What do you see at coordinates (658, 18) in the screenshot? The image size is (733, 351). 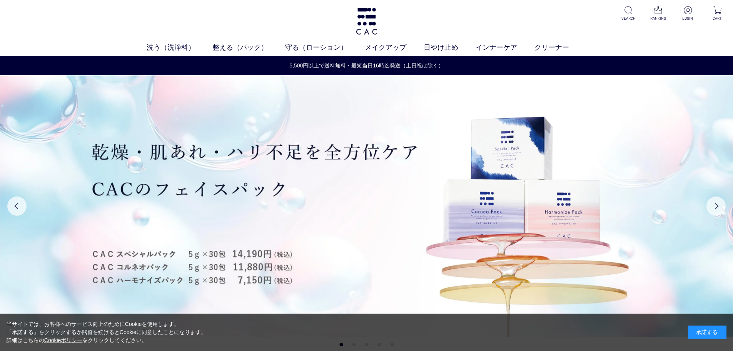 I see `p: RANKING` at bounding box center [658, 18].